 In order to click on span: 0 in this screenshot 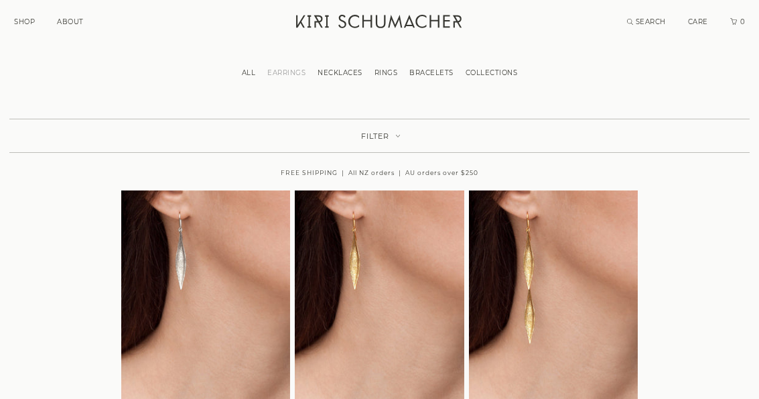, I will do `click(742, 21)`.